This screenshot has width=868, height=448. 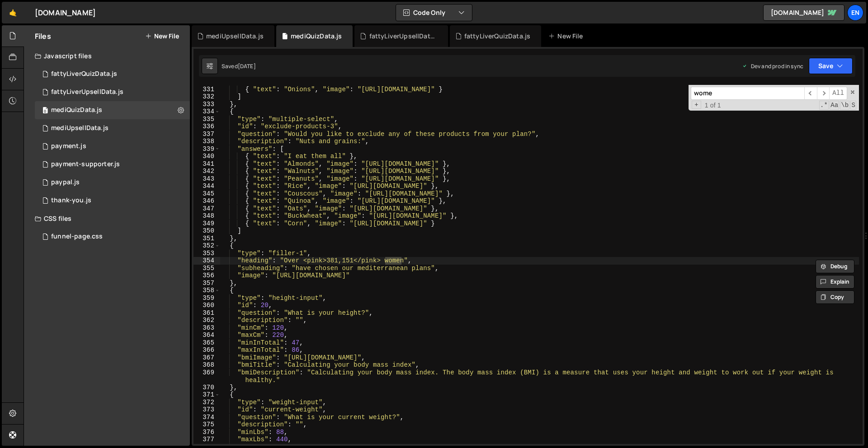 What do you see at coordinates (567, 36) in the screenshot?
I see `div: New File` at bounding box center [567, 36].